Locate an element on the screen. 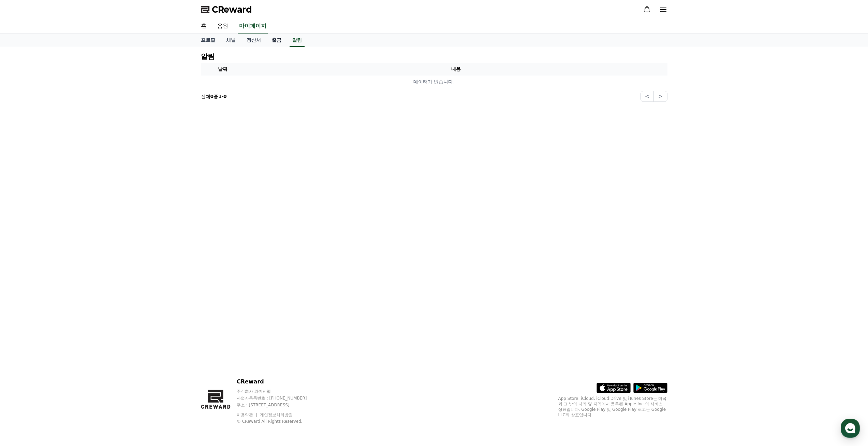 The image size is (868, 446). h4: 알림 is located at coordinates (208, 56).